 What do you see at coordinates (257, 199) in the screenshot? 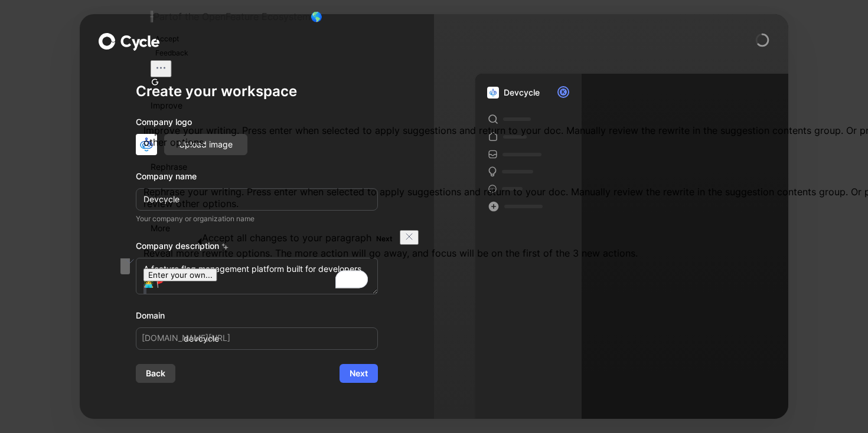
I see `input: Example` at bounding box center [257, 199].